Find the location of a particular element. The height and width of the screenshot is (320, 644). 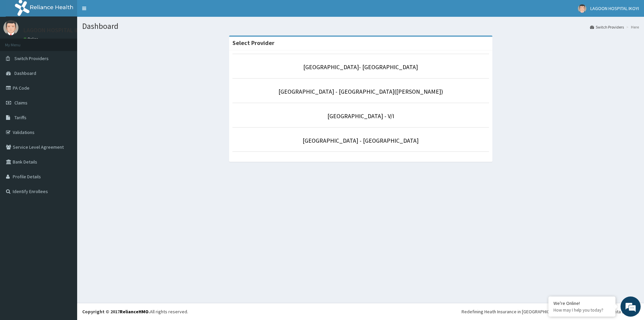

span: Tariffs is located at coordinates (20, 118).